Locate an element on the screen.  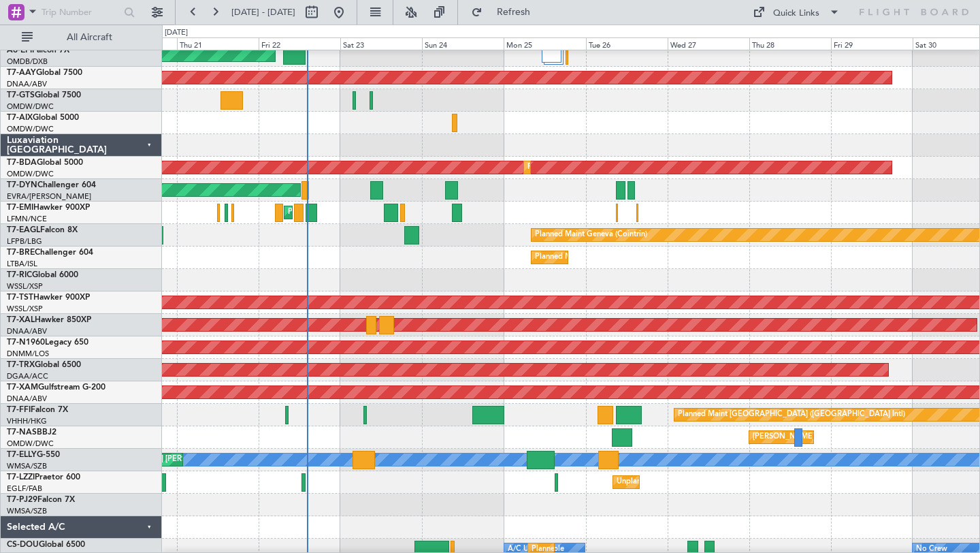
div: Sat 23 is located at coordinates (381, 44).